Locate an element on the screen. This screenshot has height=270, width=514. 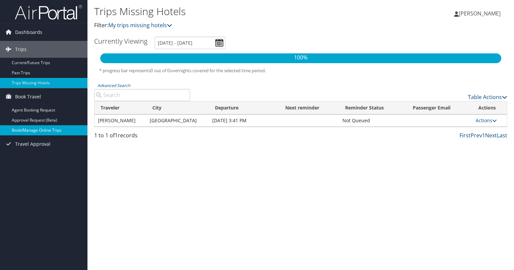
th: Traveler: activate to sort column ascending is located at coordinates (120, 108).